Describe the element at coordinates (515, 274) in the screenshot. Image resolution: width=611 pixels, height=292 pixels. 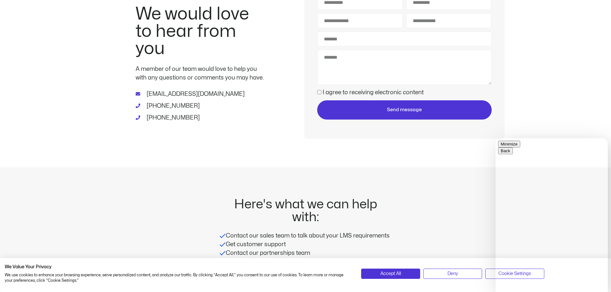
I see `button: Adjust cookie preferences` at that location.